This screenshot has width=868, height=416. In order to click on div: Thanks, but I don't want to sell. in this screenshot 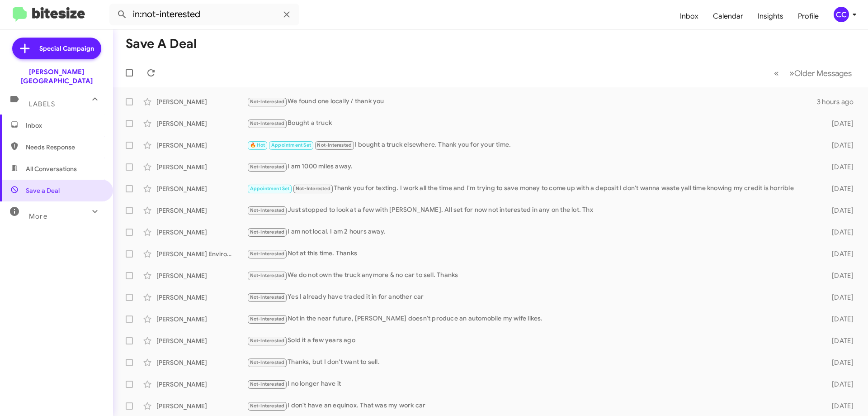, I will do `click(532, 362)`.